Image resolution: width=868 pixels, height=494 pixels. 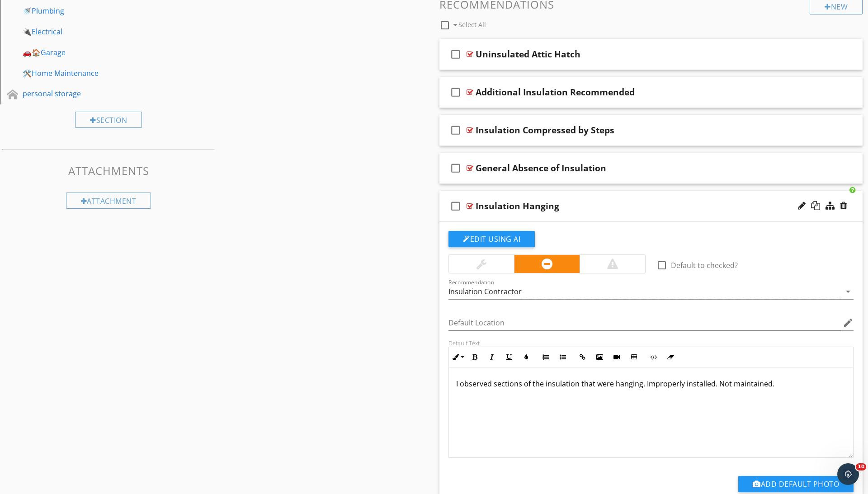 What do you see at coordinates (705, 265) in the screenshot?
I see `label: Default to checked?` at bounding box center [705, 265].